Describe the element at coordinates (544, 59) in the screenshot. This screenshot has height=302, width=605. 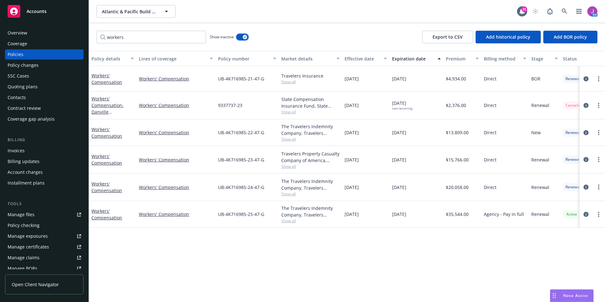
I see `button: Stage` at that location.